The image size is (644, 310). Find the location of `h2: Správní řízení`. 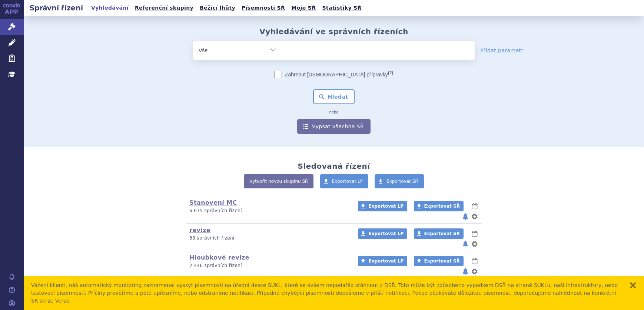

h2: Správní řízení is located at coordinates (56, 8).